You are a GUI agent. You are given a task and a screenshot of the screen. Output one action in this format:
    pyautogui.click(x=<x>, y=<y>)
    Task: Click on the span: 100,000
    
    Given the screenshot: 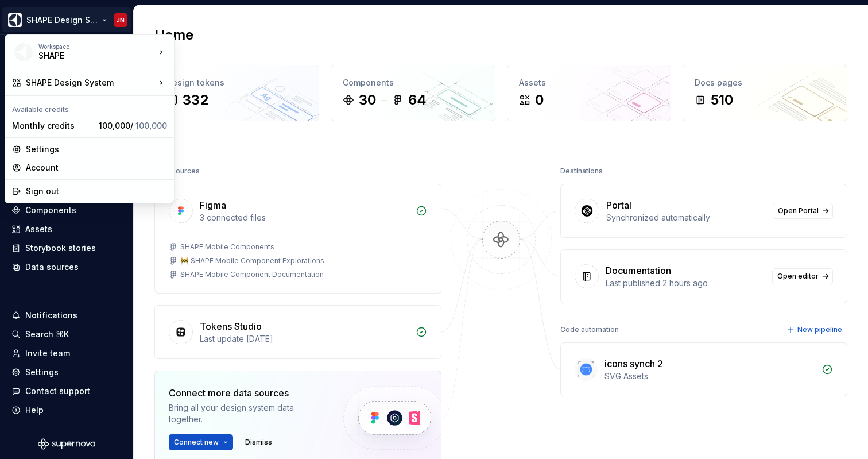 What is the action you would take?
    pyautogui.click(x=151, y=125)
    